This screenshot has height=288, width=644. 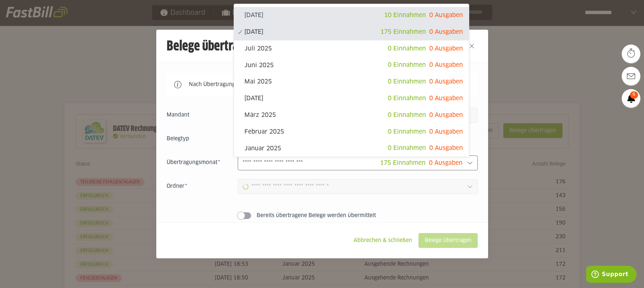 I want to click on sl-option: Januar 2025, so click(x=352, y=148).